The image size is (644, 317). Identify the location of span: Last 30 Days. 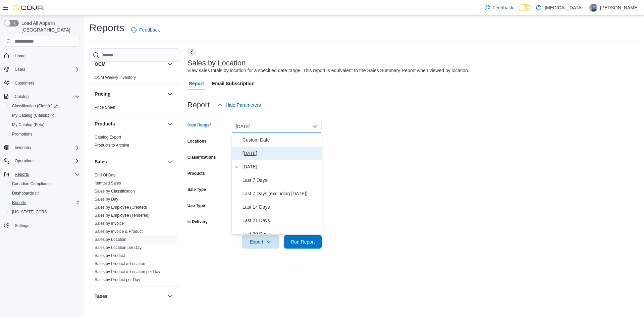
(281, 234).